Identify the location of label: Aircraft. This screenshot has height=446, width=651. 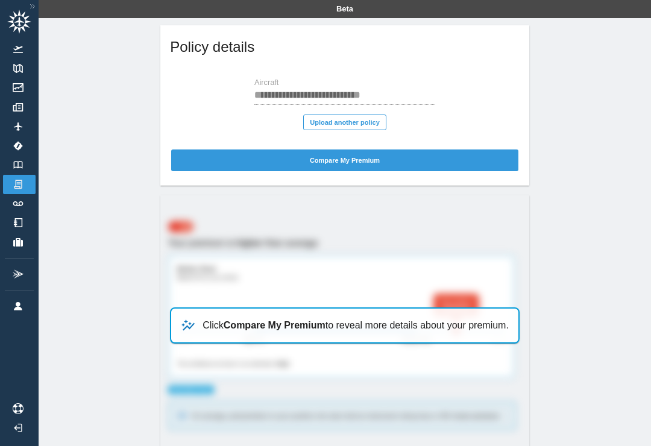
(266, 83).